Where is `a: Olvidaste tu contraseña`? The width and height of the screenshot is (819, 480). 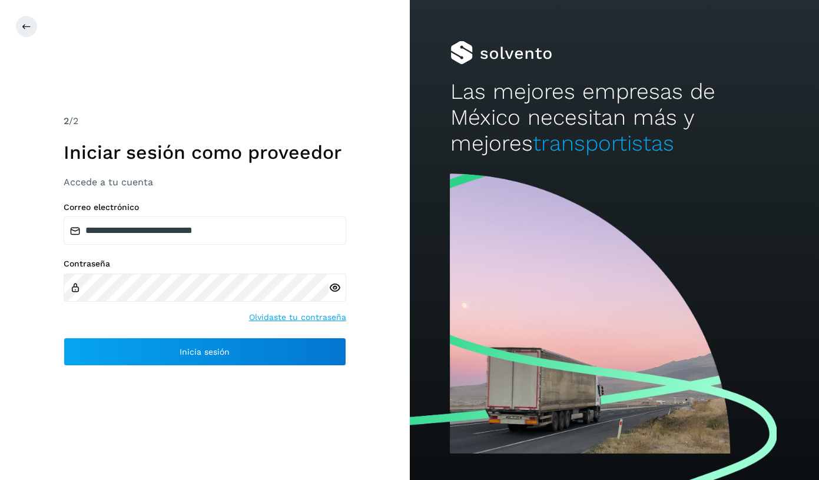 a: Olvidaste tu contraseña is located at coordinates (297, 317).